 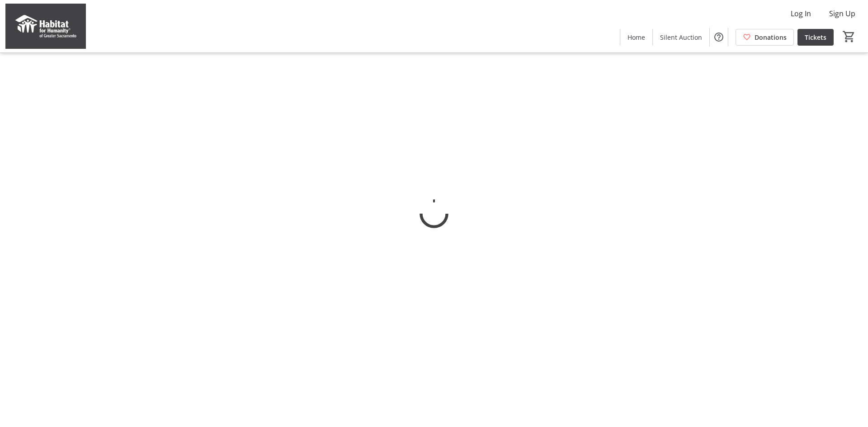 What do you see at coordinates (850, 37) in the screenshot?
I see `button: Cart` at bounding box center [850, 37].